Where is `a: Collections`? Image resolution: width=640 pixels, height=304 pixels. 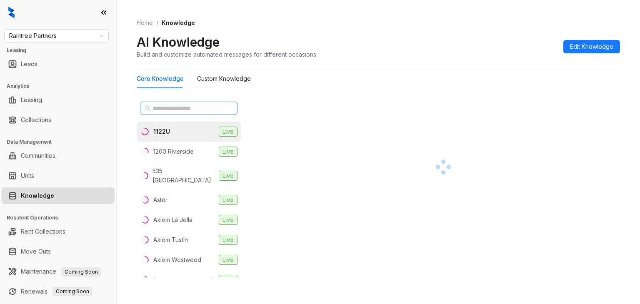
a: Collections is located at coordinates (36, 120).